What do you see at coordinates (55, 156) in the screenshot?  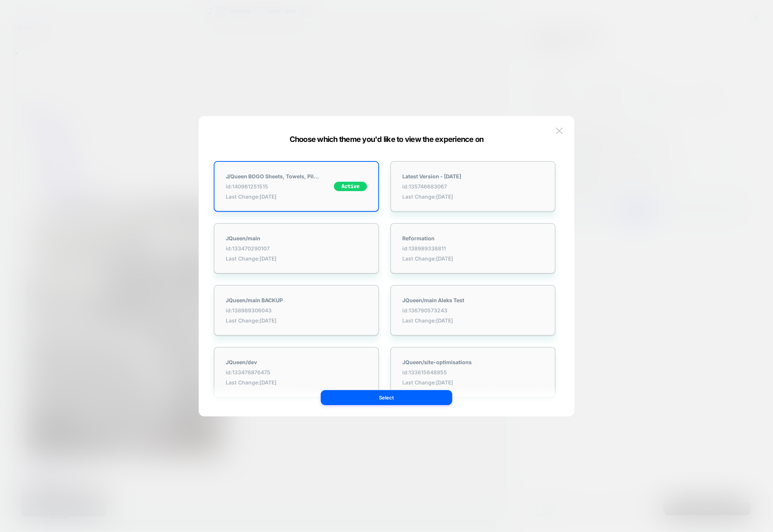 I see `a: Modern` at bounding box center [55, 156].